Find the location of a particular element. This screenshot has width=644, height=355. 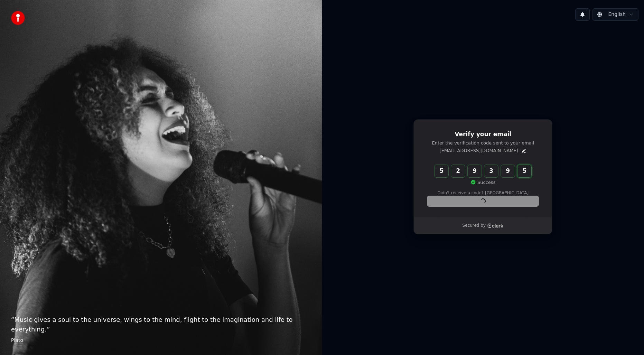

input: Enter verification code is located at coordinates (490, 171).